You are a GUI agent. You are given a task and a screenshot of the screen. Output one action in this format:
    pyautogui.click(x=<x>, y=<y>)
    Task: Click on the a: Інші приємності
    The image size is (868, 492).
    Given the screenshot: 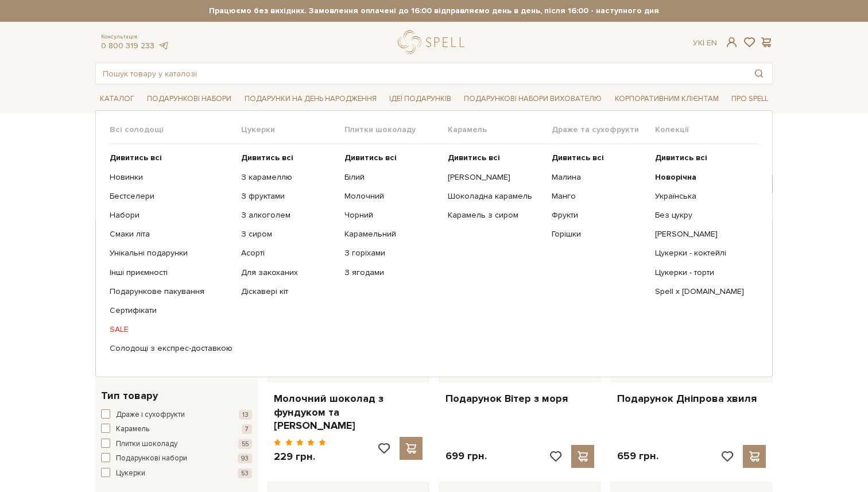 What is the action you would take?
    pyautogui.click(x=171, y=273)
    